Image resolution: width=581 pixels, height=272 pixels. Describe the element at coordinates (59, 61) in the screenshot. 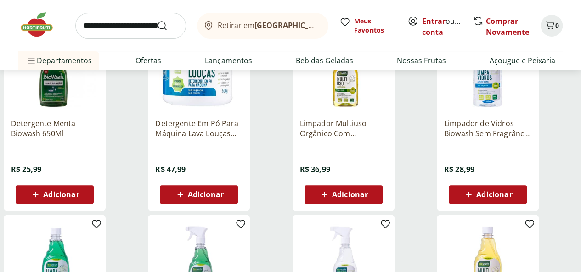

I see `span: Departamentos` at that location.